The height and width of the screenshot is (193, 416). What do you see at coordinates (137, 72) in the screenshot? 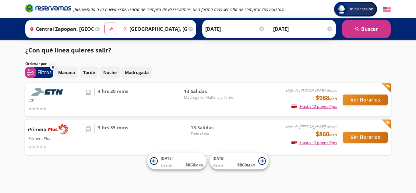
I see `p: Madrugada` at bounding box center [137, 72].